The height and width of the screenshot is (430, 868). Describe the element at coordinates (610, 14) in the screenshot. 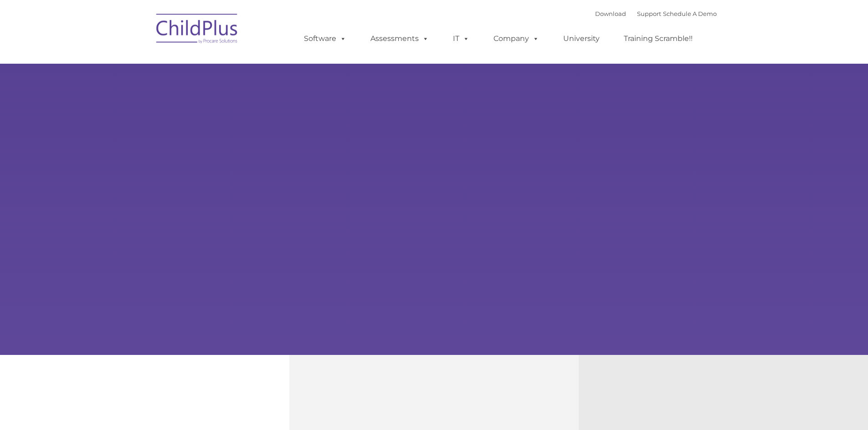

I see `a: Download` at that location.